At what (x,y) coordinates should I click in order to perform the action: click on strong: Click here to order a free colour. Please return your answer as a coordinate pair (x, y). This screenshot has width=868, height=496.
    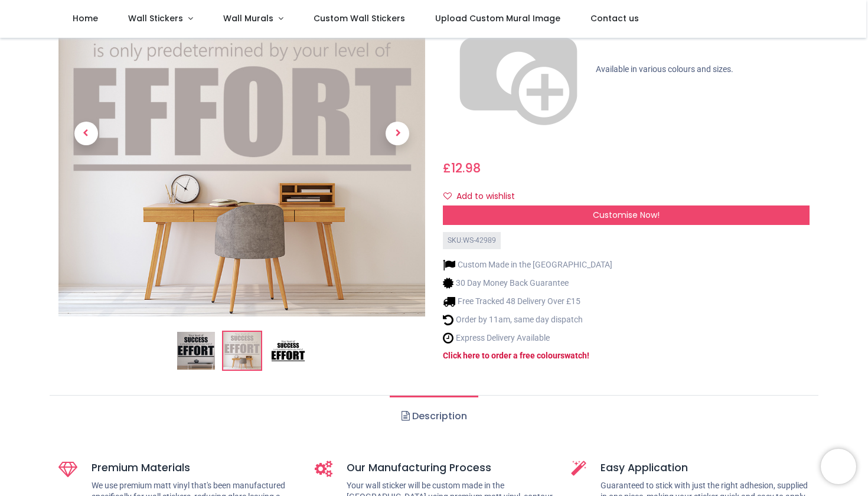
    Looking at the image, I should click on (501, 356).